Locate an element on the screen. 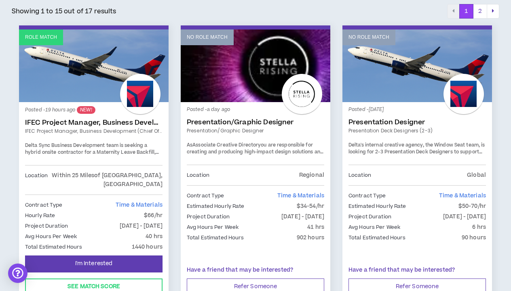 Image resolution: width=511 pixels, height=291 pixels. nav: pagination is located at coordinates (473, 11).